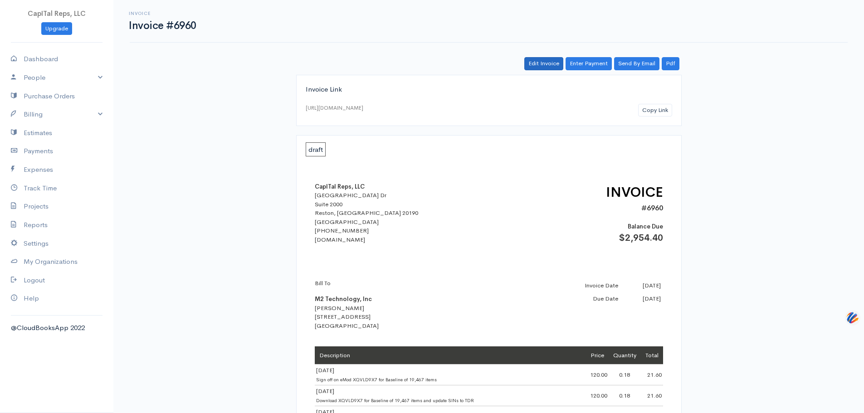 The image size is (864, 413). Describe the element at coordinates (343, 299) in the screenshot. I see `b: M2 Technology, Inc` at that location.